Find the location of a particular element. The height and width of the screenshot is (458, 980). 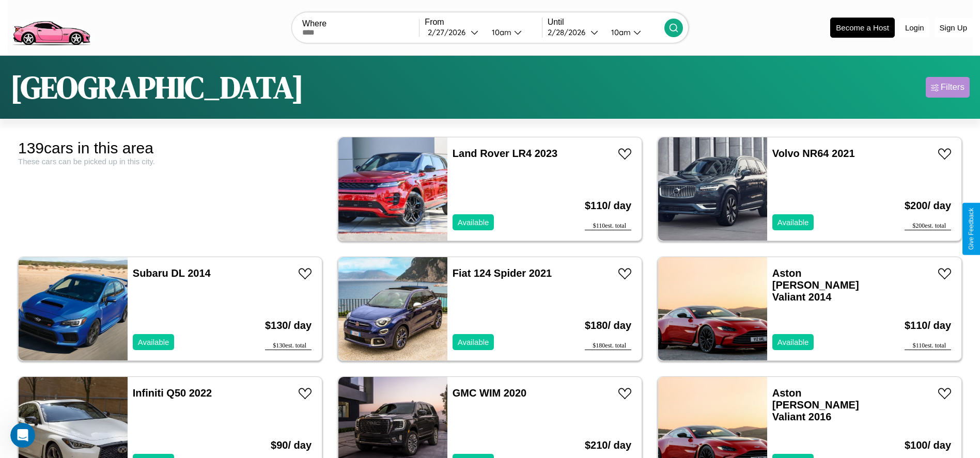

label: Until is located at coordinates (606, 22).